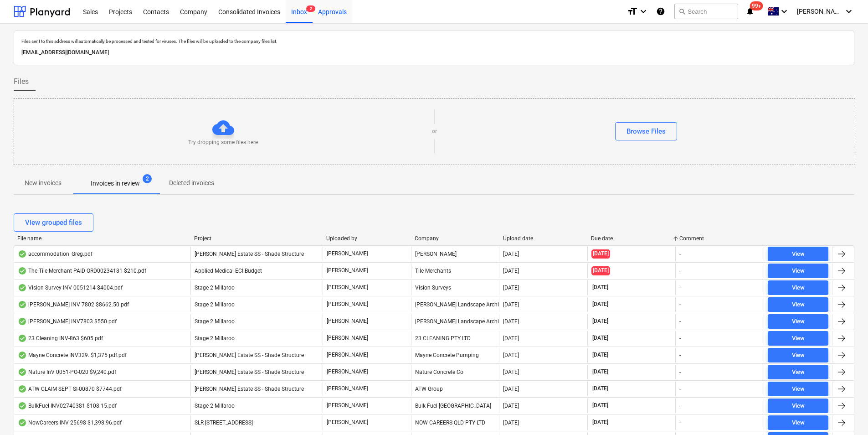 The height and width of the screenshot is (435, 868). I want to click on div: Upload date, so click(544, 238).